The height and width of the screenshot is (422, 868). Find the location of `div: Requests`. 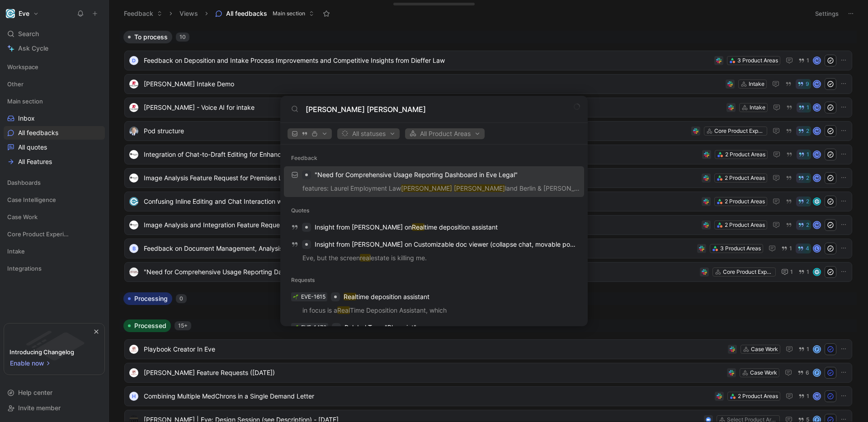

div: Requests is located at coordinates (434, 280).